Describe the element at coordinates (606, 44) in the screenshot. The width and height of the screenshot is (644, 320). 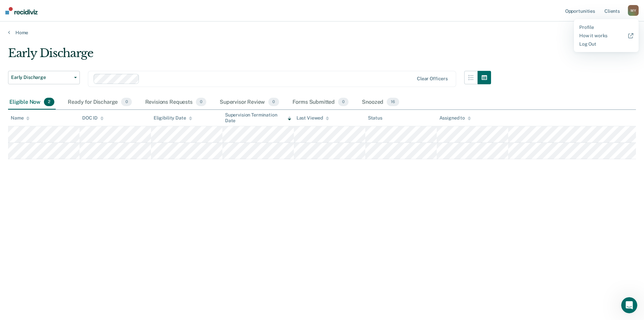
I see `a: Log Out` at that location.